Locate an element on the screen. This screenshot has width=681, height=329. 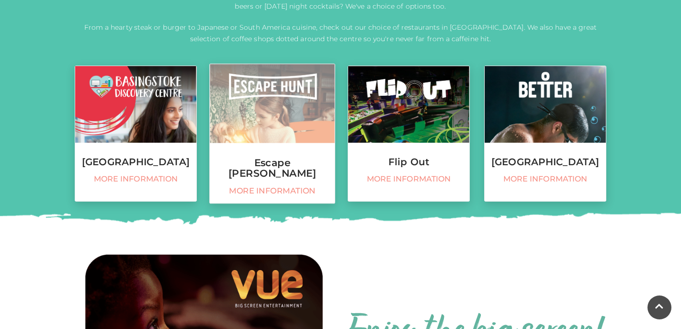
img: Escape Hunt, Festival Place, Basingstoke is located at coordinates (272, 104).